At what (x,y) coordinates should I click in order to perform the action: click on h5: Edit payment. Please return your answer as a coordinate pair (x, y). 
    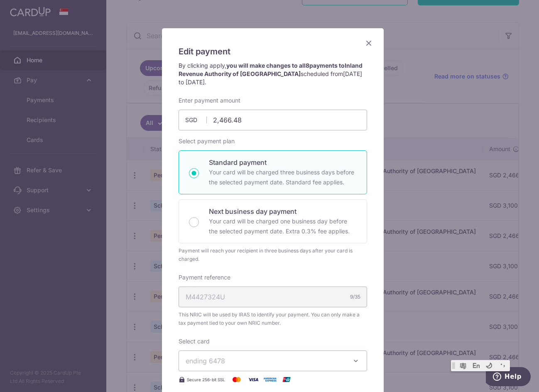
    Looking at the image, I should click on (273, 52).